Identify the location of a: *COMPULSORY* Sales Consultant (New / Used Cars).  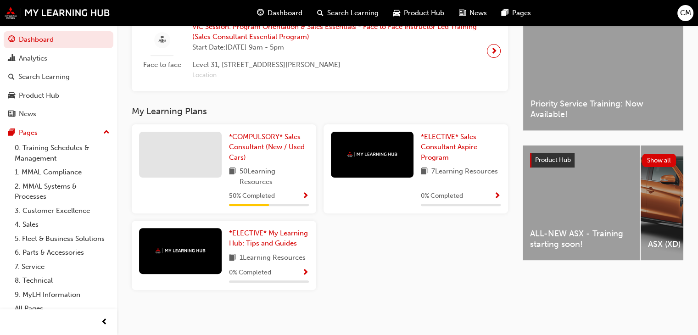
(269, 147).